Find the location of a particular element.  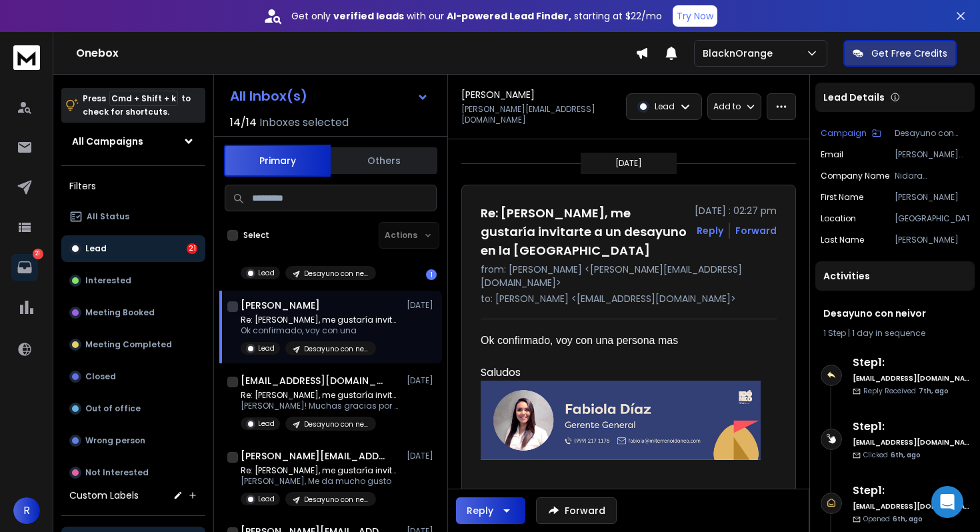

div: Forward is located at coordinates (757, 231).